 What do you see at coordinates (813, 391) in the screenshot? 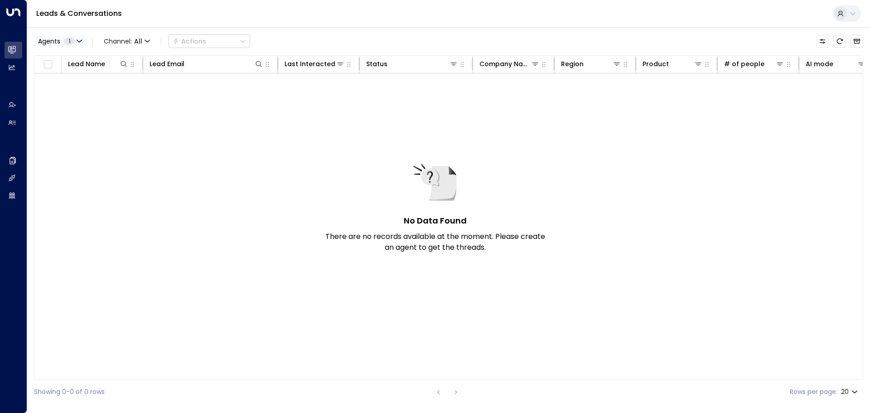
I see `label: Rows per page:` at bounding box center [813, 391].